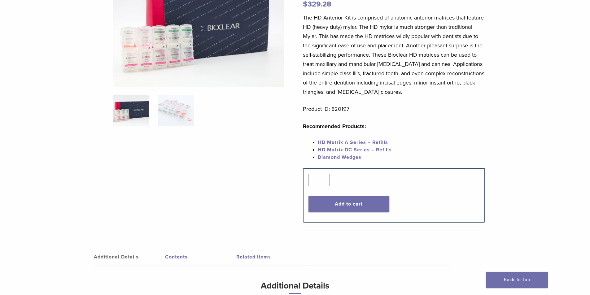  Describe the element at coordinates (176, 111) in the screenshot. I see `img: Complete HD Anterior Kit - Image 2` at that location.